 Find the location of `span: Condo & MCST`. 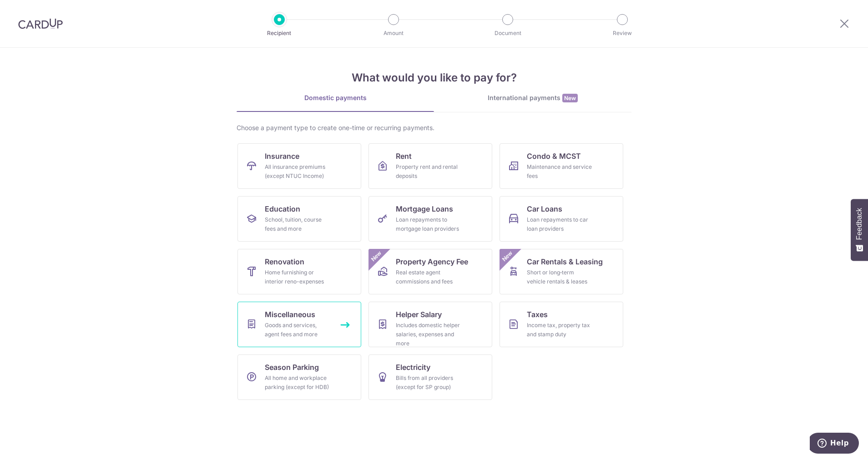

span: Condo & MCST is located at coordinates (554, 156).